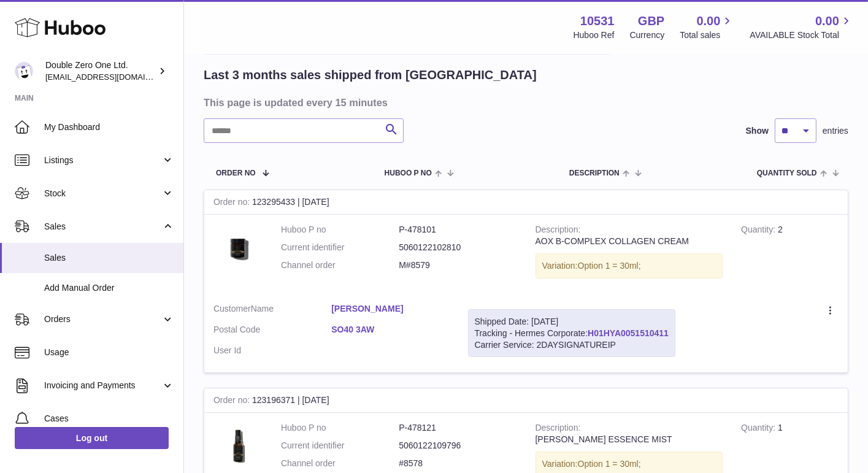  I want to click on td: 2, so click(790, 254).